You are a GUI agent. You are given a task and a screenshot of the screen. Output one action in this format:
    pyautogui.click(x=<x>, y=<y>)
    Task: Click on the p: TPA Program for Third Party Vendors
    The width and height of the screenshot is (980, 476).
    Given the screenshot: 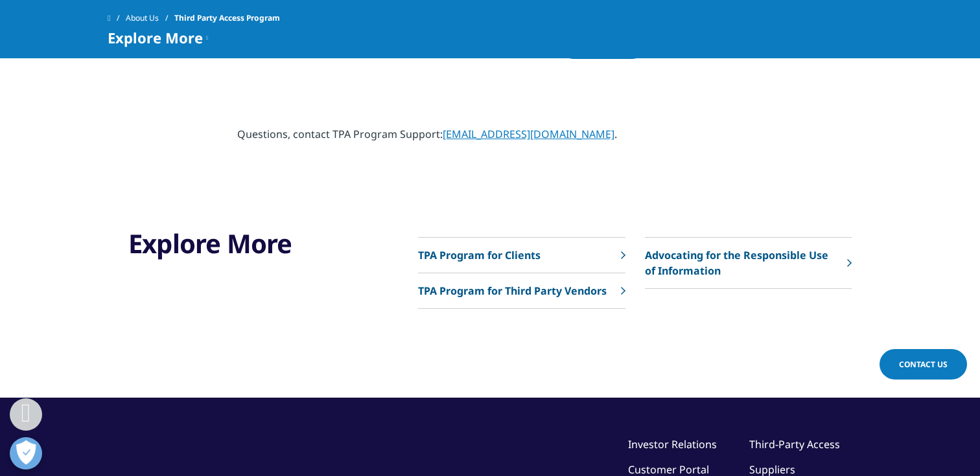 What is the action you would take?
    pyautogui.click(x=512, y=291)
    